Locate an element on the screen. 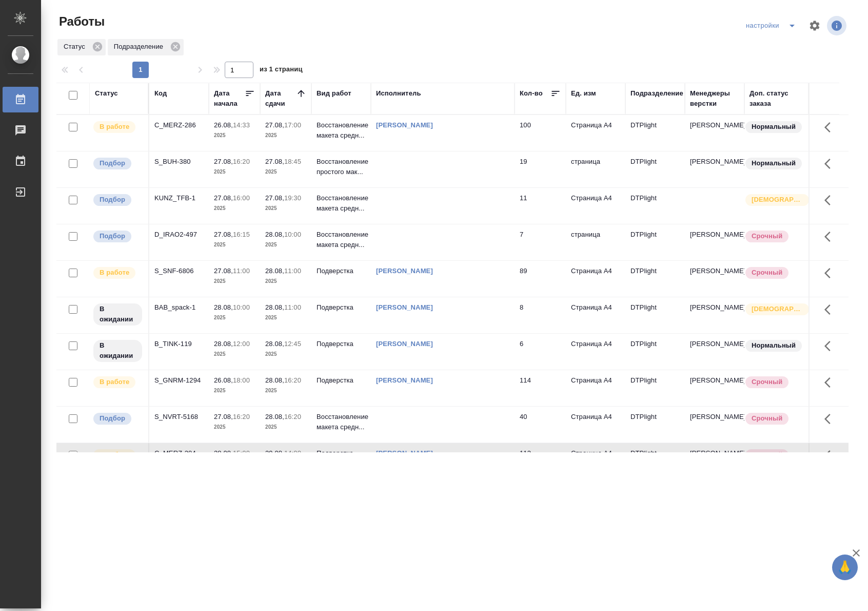 The width and height of the screenshot is (868, 611). div: Кол-во is located at coordinates (531, 93).